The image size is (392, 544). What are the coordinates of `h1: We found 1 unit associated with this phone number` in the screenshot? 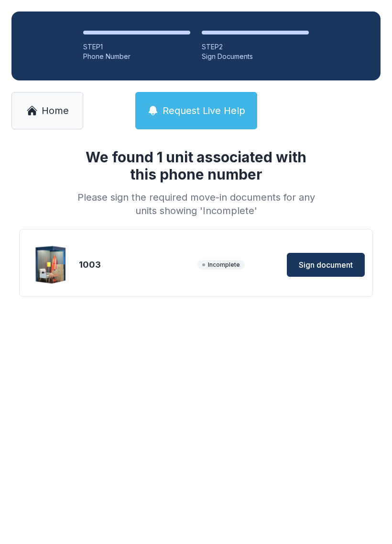 It's located at (196, 166).